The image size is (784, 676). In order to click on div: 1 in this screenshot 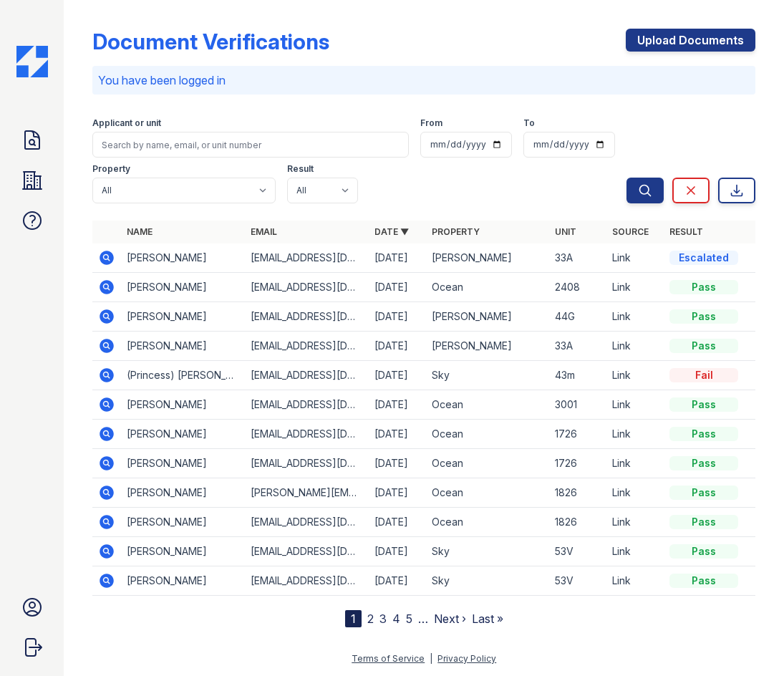, I will do `click(353, 618)`.